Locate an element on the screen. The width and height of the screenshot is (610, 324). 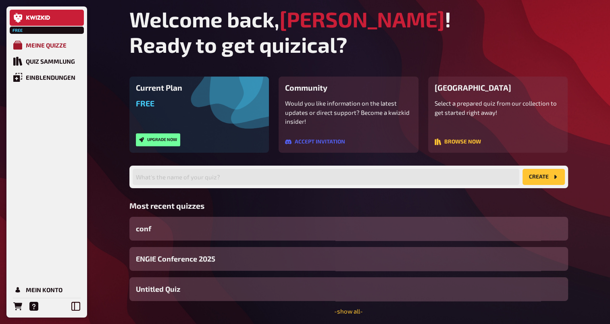
a: Untitled Quiz is located at coordinates (349, 289).